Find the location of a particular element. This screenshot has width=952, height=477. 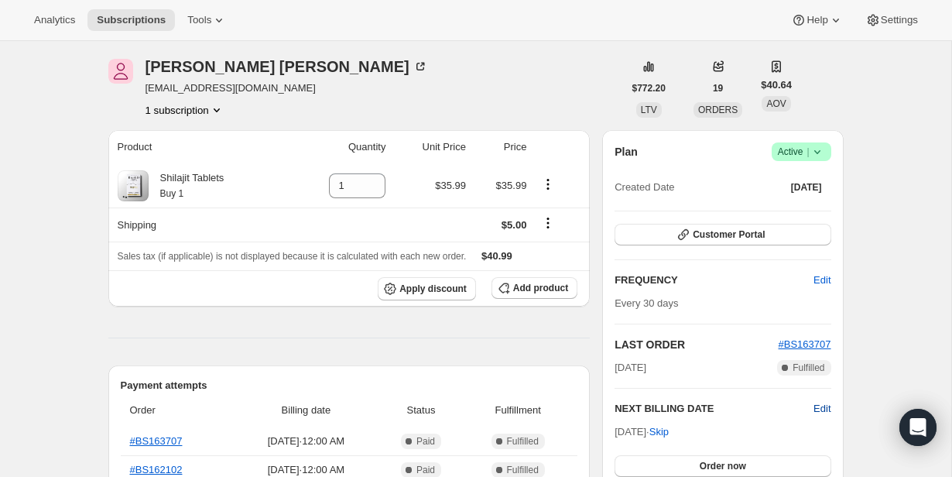

span: Every 30 days is located at coordinates (647, 303).